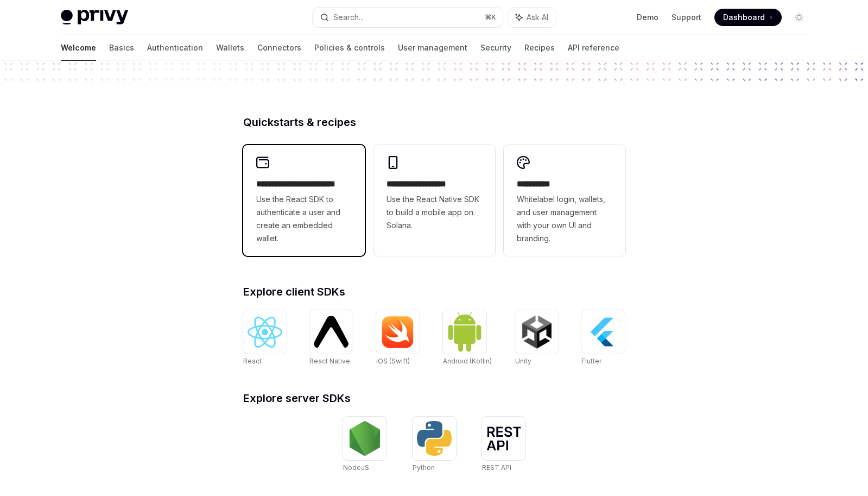 The image size is (868, 496). Describe the element at coordinates (122, 48) in the screenshot. I see `a: Basics` at that location.